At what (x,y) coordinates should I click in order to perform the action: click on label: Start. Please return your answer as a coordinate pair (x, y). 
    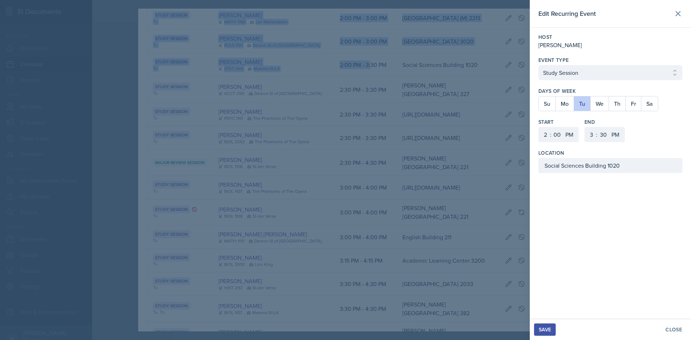
    Looking at the image, I should click on (559, 122).